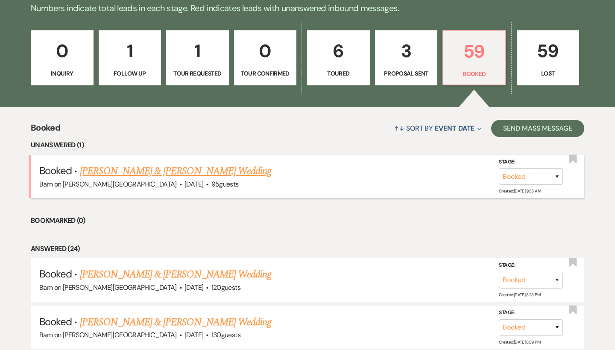 This screenshot has width=615, height=350. Describe the element at coordinates (265, 73) in the screenshot. I see `p: Tour Confirmed` at that location.